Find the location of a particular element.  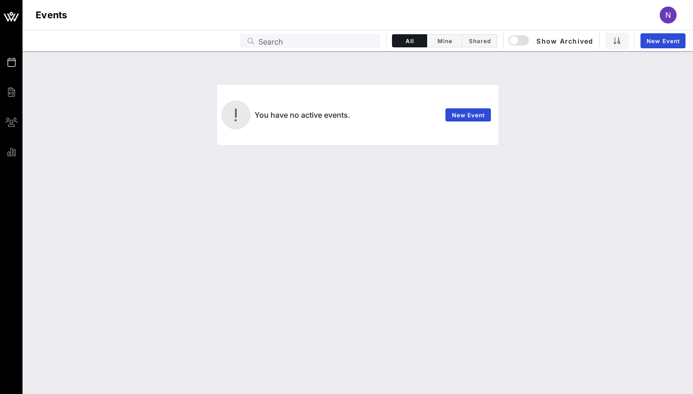

span: Shared is located at coordinates (479, 41).